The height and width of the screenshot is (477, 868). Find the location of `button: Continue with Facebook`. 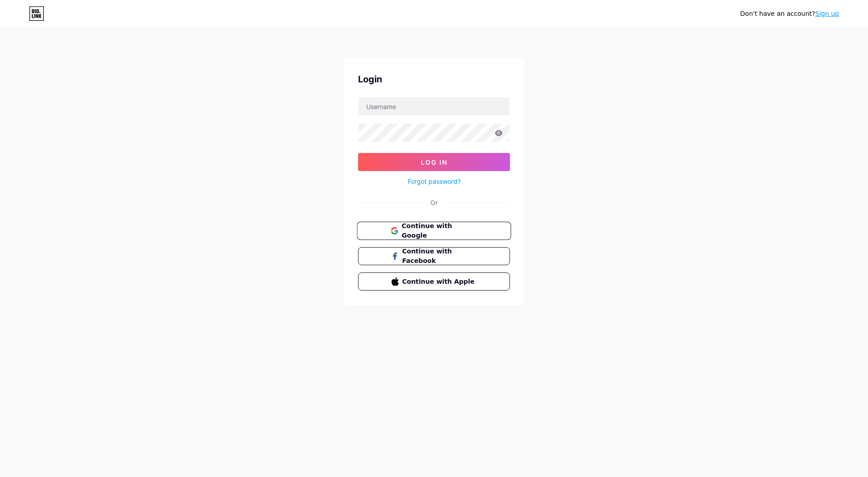

button: Continue with Facebook is located at coordinates (434, 256).